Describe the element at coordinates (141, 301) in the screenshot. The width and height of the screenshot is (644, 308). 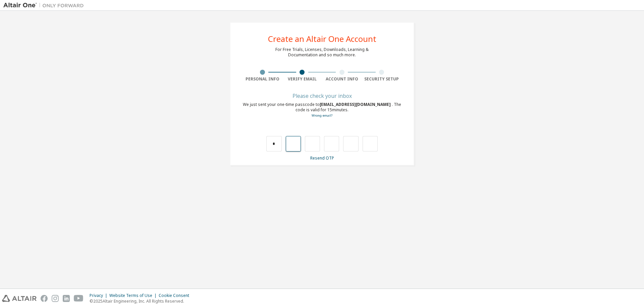
I see `p: © 2025 Altair Engineering, Inc. All Rights Reserved.` at that location.